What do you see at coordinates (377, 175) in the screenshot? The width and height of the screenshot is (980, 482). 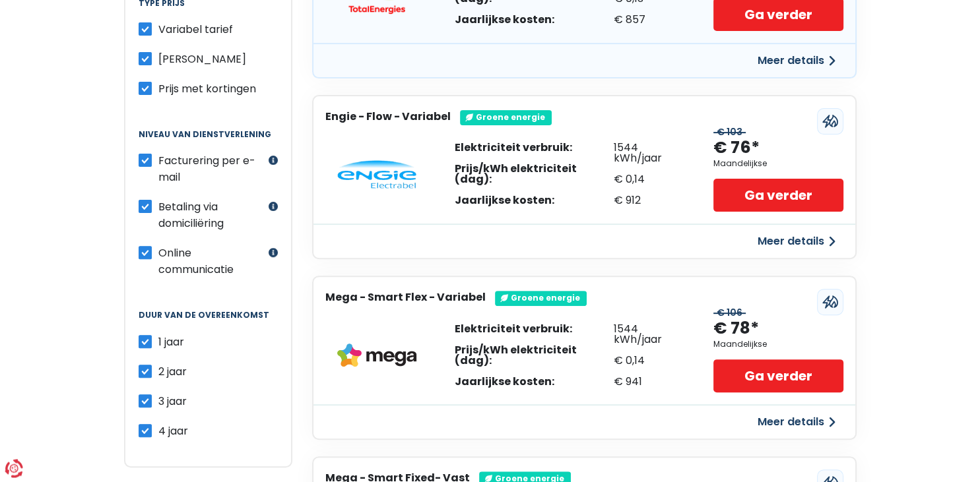 I see `img: Engie` at bounding box center [377, 175].